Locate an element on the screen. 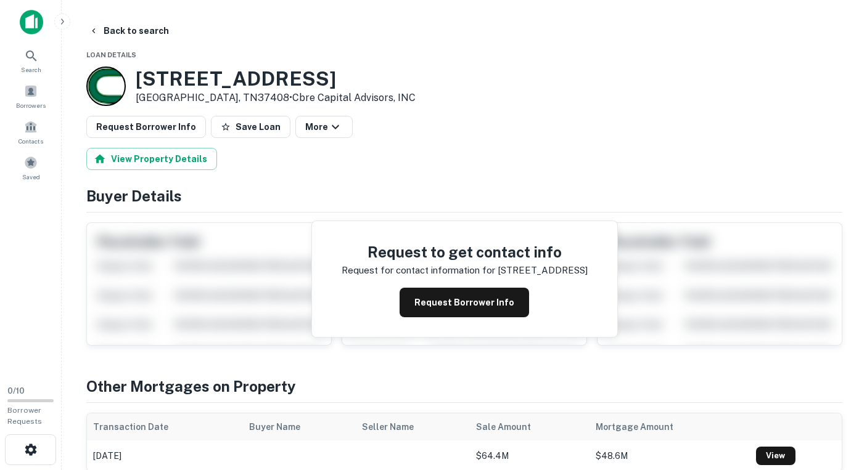 The width and height of the screenshot is (867, 470). span: Borrowers is located at coordinates (31, 105).